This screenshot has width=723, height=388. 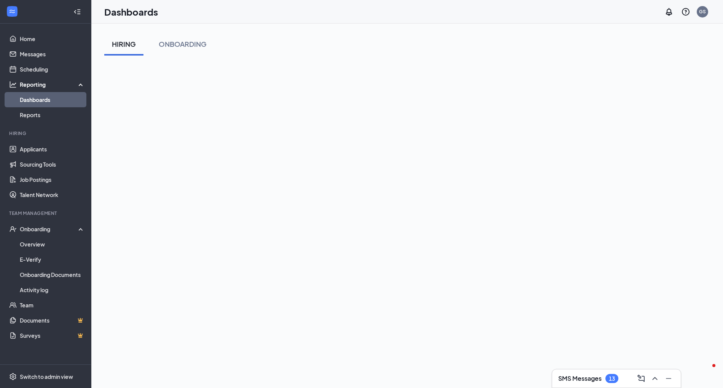 I want to click on a: E-Verify, so click(x=52, y=259).